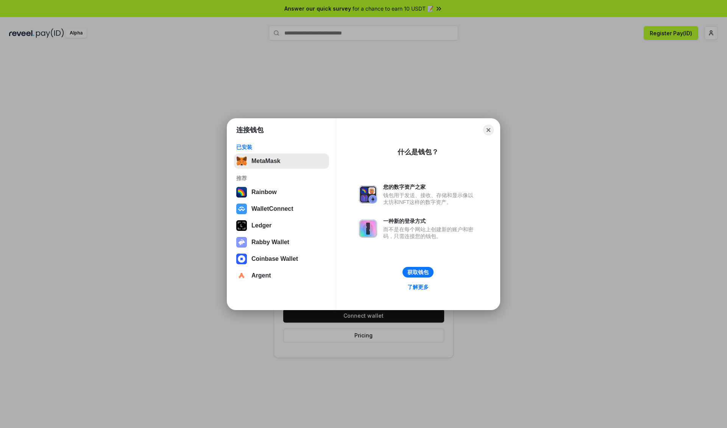 The width and height of the screenshot is (727, 428). What do you see at coordinates (281, 259) in the screenshot?
I see `button: Coinbase Wallet` at bounding box center [281, 259].